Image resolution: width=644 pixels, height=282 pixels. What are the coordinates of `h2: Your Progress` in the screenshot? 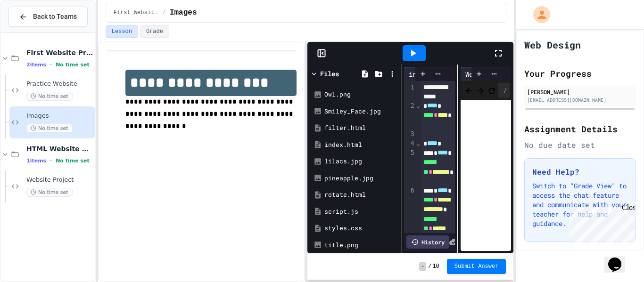 It's located at (580, 73).